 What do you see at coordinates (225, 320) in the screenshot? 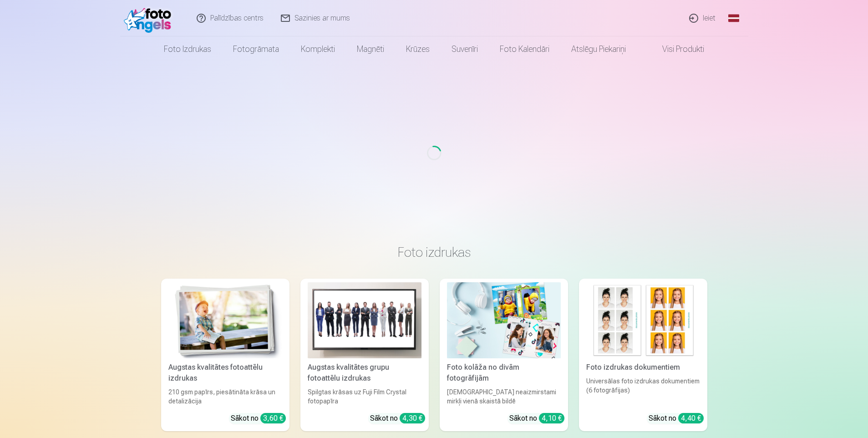
I see `img: Augstas kvalitātes fotoattēlu izdrukas` at bounding box center [225, 320].